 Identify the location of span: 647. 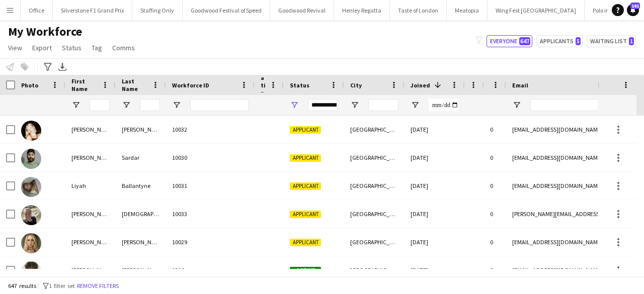
(525, 41).